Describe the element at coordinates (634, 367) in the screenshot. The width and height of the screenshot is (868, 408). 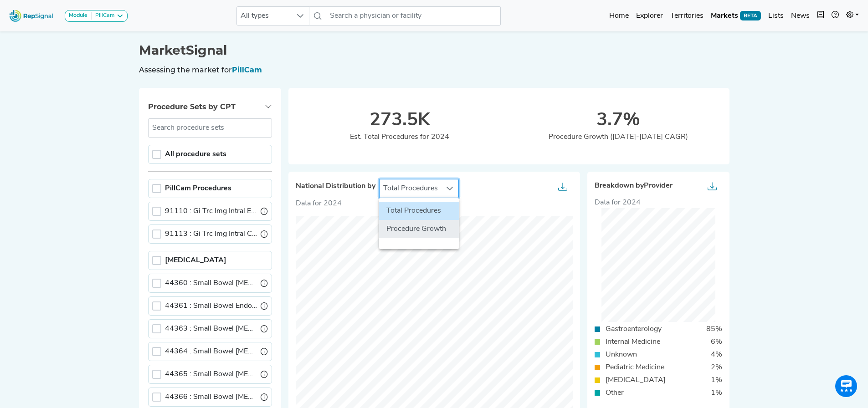
I see `div: Pediatric Medicine` at that location.